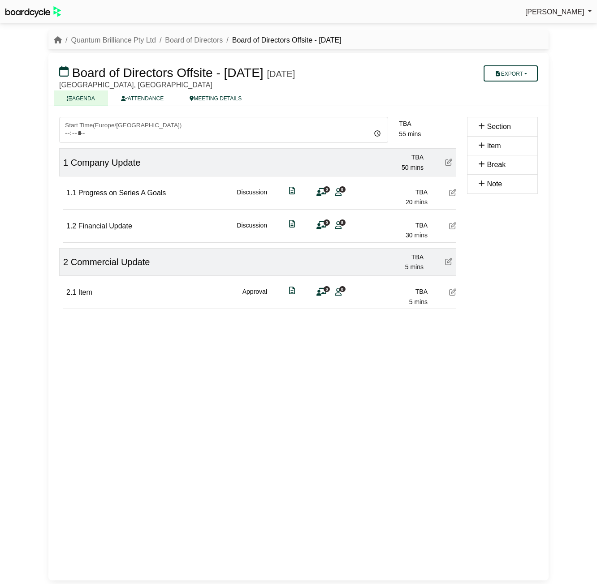 Image resolution: width=597 pixels, height=584 pixels. Describe the element at coordinates (412, 168) in the screenshot. I see `span: 50 mins` at that location.